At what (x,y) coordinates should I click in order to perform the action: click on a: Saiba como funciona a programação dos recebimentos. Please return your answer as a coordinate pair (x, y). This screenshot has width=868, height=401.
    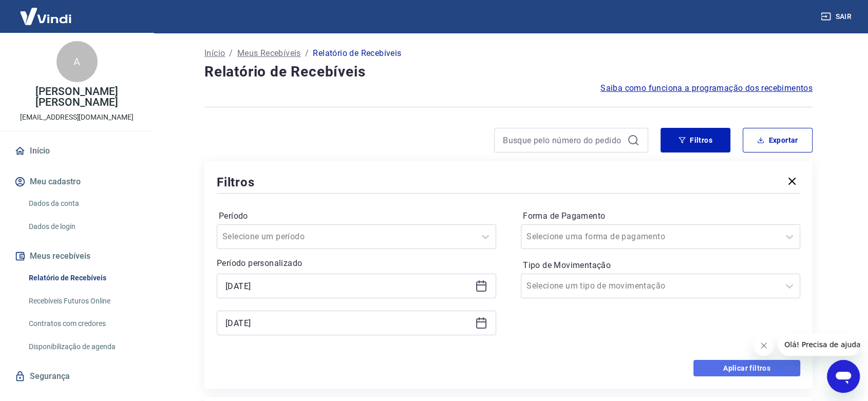
    Looking at the image, I should click on (706, 88).